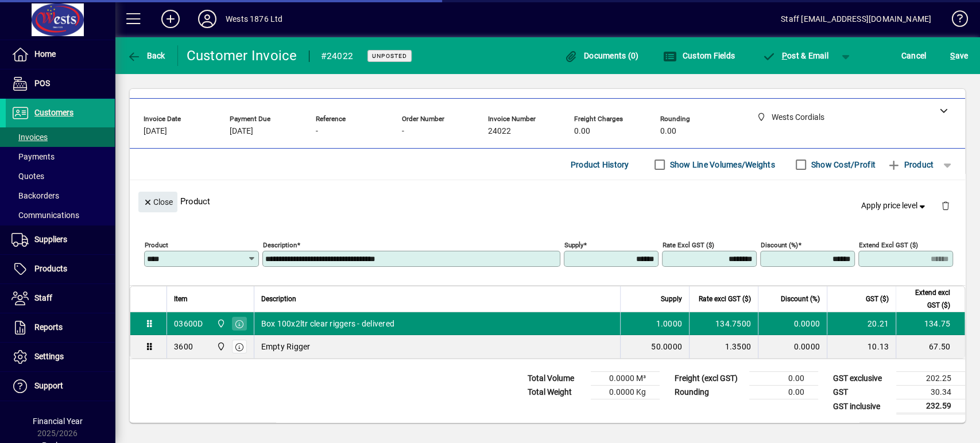 This screenshot has height=443, width=980. Describe the element at coordinates (666, 347) in the screenshot. I see `span: 50.0000` at that location.